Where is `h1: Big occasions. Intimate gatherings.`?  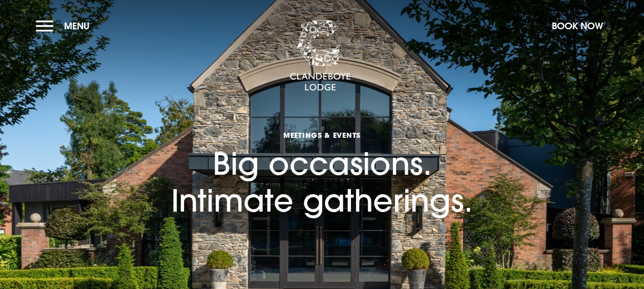 h1: Big occasions. Intimate gatherings. is located at coordinates (322, 156).